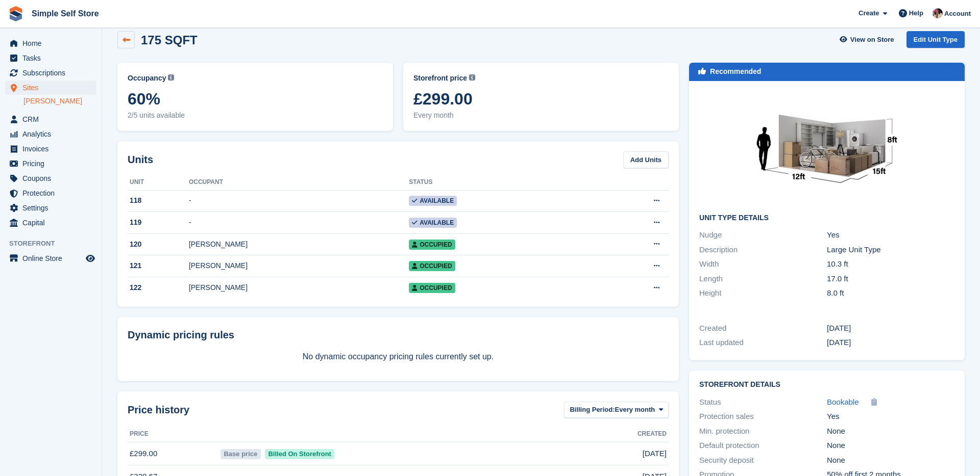  Describe the element at coordinates (53, 149) in the screenshot. I see `span: Invoices` at that location.